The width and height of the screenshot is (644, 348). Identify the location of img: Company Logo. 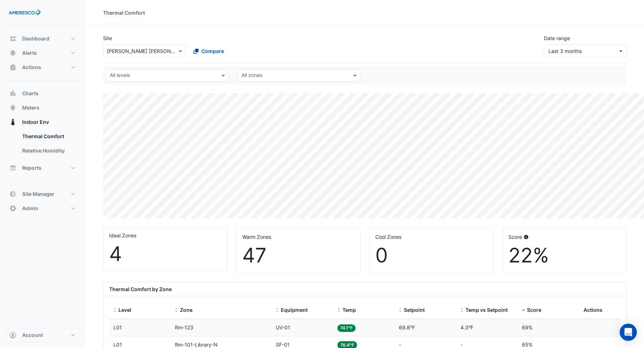
(25, 13).